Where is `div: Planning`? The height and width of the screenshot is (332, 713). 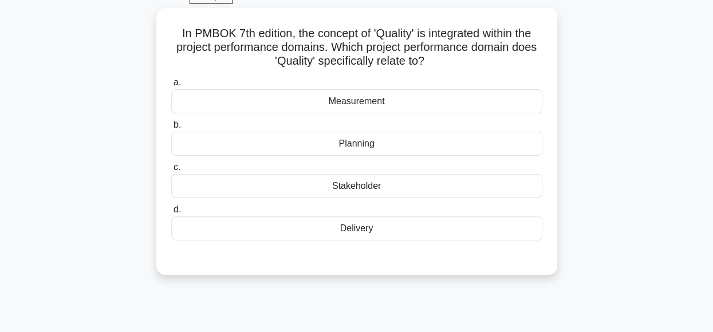
div: Planning is located at coordinates (357, 144).